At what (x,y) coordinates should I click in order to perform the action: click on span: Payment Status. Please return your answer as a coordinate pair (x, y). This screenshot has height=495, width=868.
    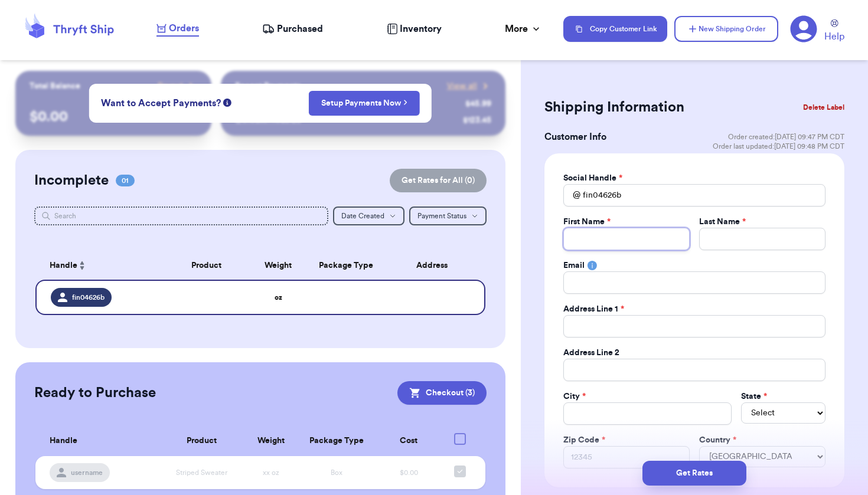
    Looking at the image, I should click on (441, 216).